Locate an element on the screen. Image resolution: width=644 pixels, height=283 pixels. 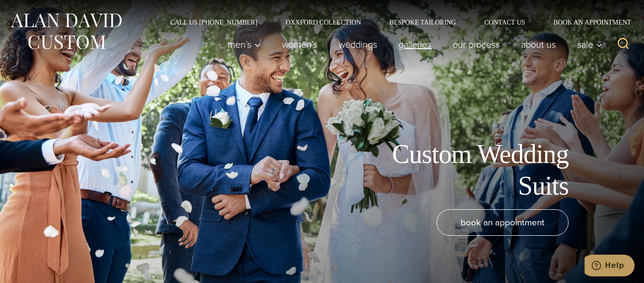
a: About Us is located at coordinates (538, 44).